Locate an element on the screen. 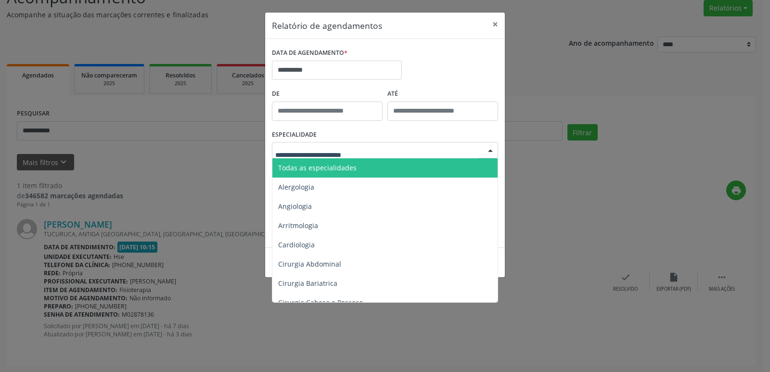  button: Close is located at coordinates (495, 24).